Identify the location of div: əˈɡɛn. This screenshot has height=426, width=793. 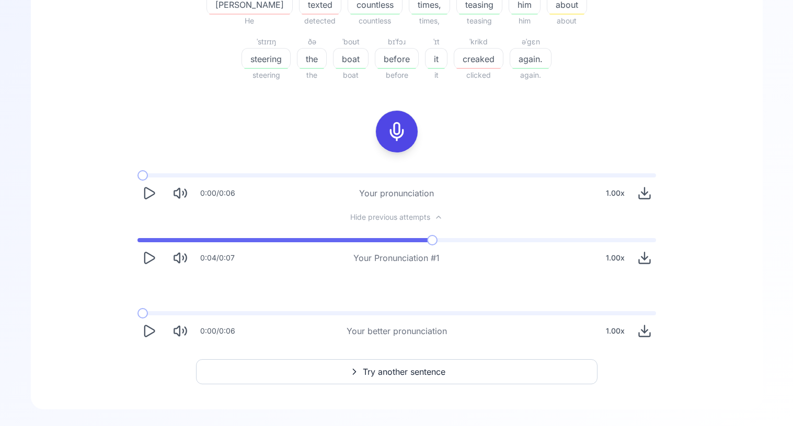
(530, 42).